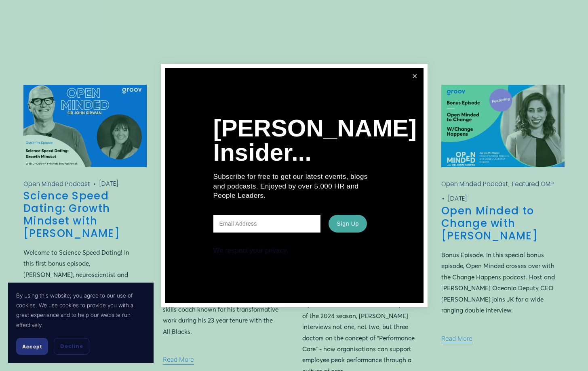 This screenshot has height=371, width=588. What do you see at coordinates (294, 251) in the screenshot?
I see `div: We respect your privacy.` at bounding box center [294, 251].